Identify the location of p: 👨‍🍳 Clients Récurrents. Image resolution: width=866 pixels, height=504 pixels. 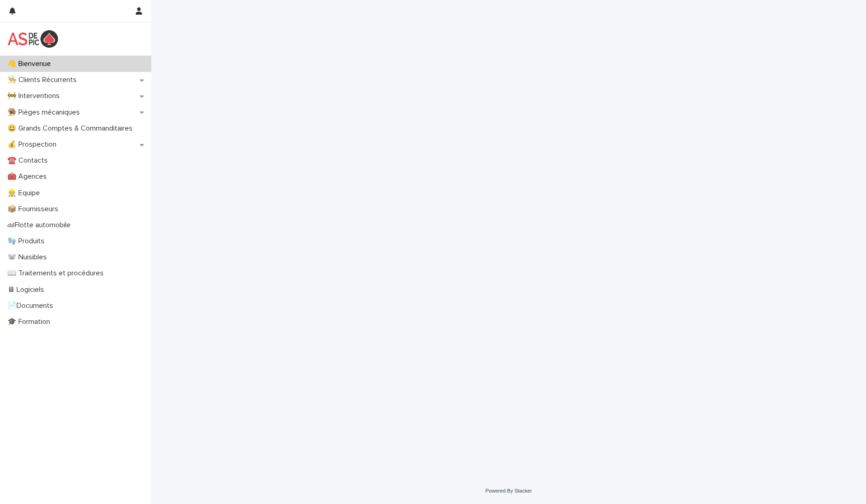
(44, 80).